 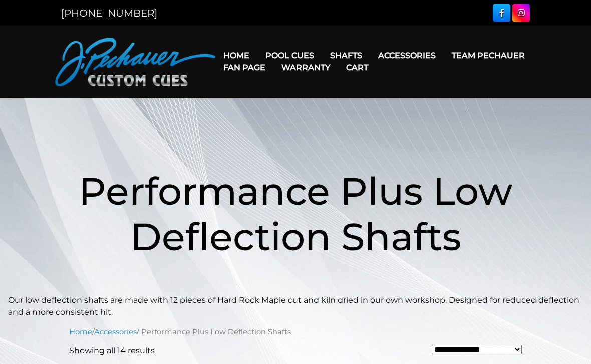 I want to click on a: Team Pechauer, so click(x=488, y=55).